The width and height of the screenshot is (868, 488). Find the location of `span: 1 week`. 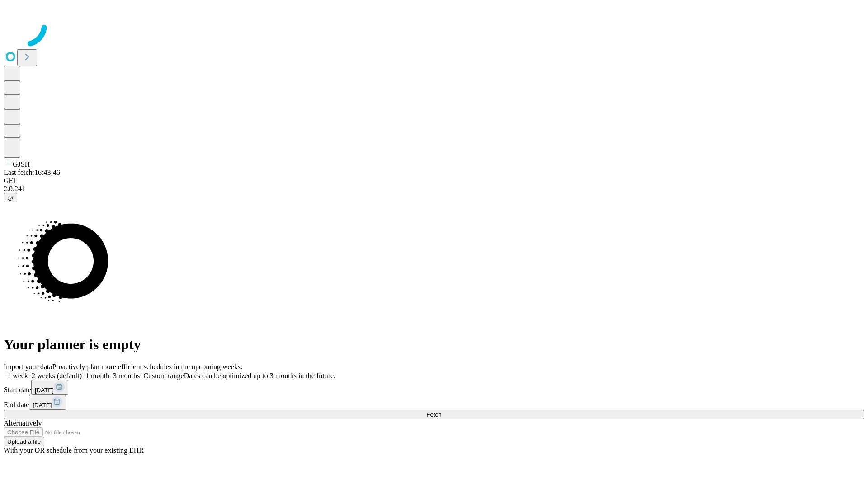

span: 1 week is located at coordinates (18, 375).